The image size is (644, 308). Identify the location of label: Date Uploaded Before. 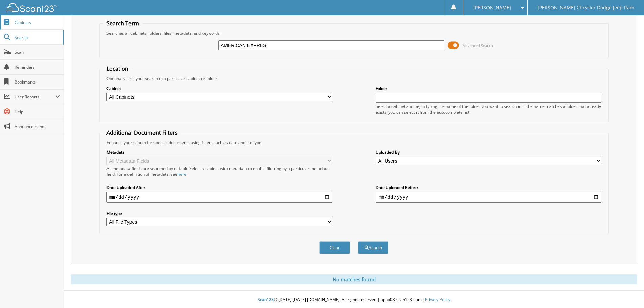
(488, 187).